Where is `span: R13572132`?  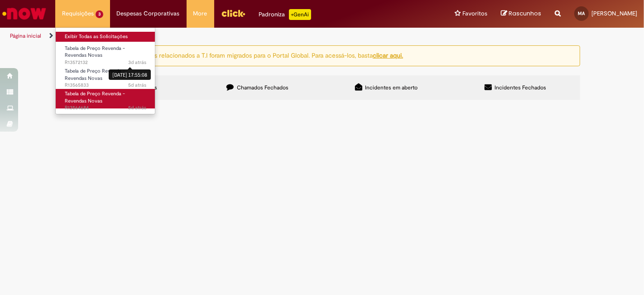 span: R13572132 is located at coordinates (105, 63).